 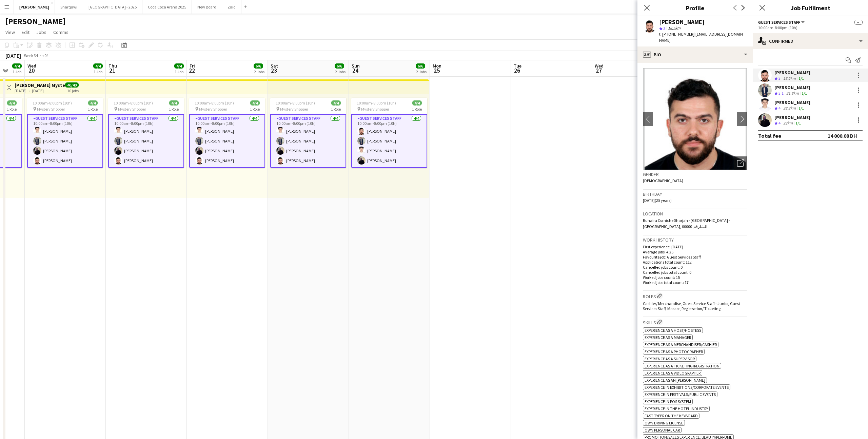 What do you see at coordinates (695, 194) in the screenshot?
I see `h3: Birthday` at bounding box center [695, 194].